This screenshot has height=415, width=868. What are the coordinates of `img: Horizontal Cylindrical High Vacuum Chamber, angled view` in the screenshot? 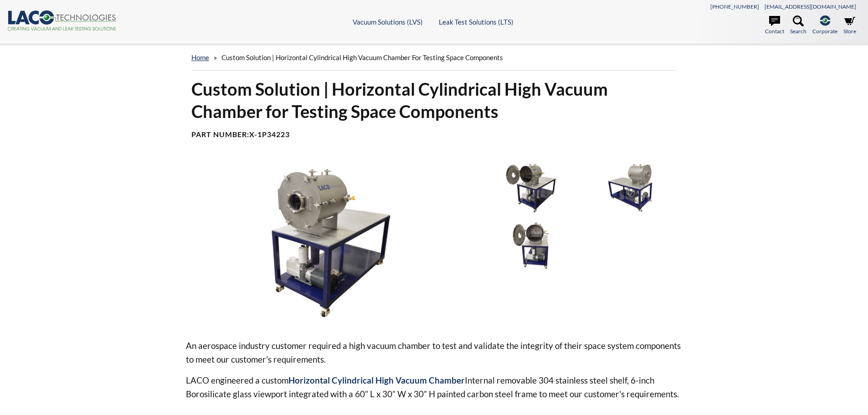 It's located at (331, 243).